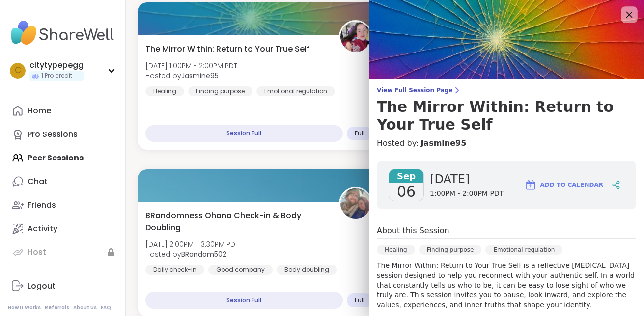 The image size is (644, 316). What do you see at coordinates (42, 229) in the screenshot?
I see `div: Activity` at bounding box center [42, 229].